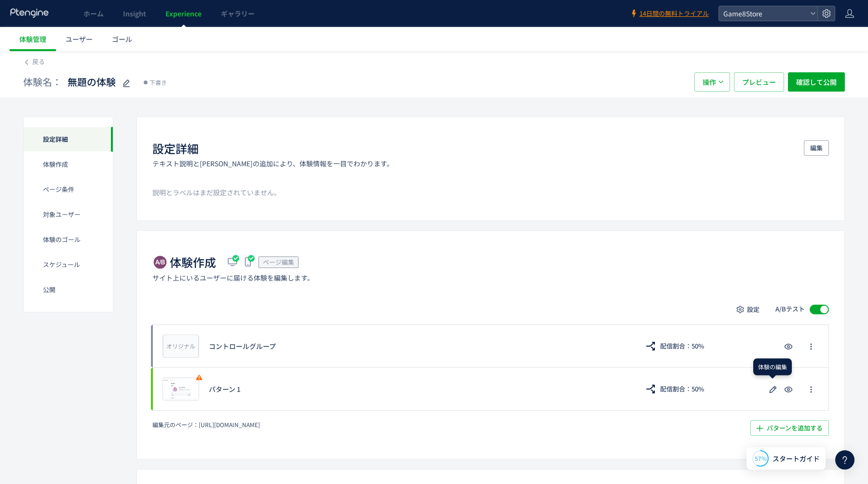 The height and width of the screenshot is (484, 868). Describe the element at coordinates (796, 458) in the screenshot. I see `span: スタートガイド` at that location.